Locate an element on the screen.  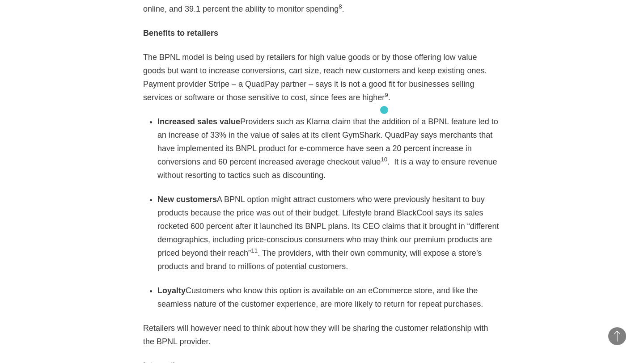
sup: 9 is located at coordinates (386, 95).